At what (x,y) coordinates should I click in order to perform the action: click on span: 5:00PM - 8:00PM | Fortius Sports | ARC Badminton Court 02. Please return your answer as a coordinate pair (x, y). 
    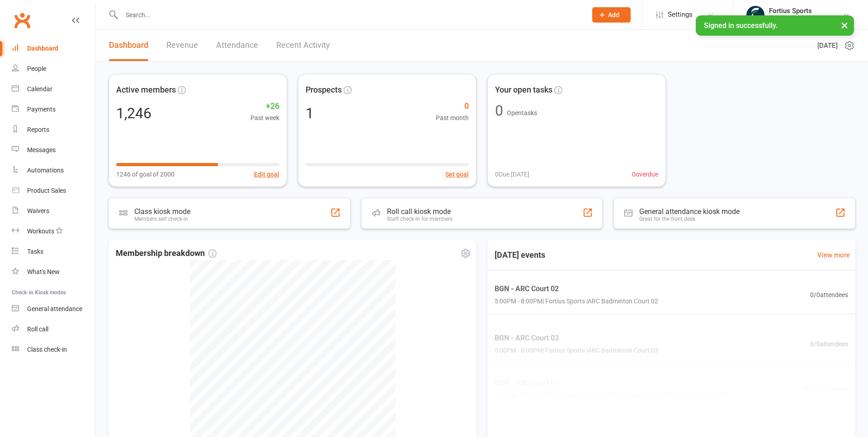
    Looking at the image, I should click on (576, 301).